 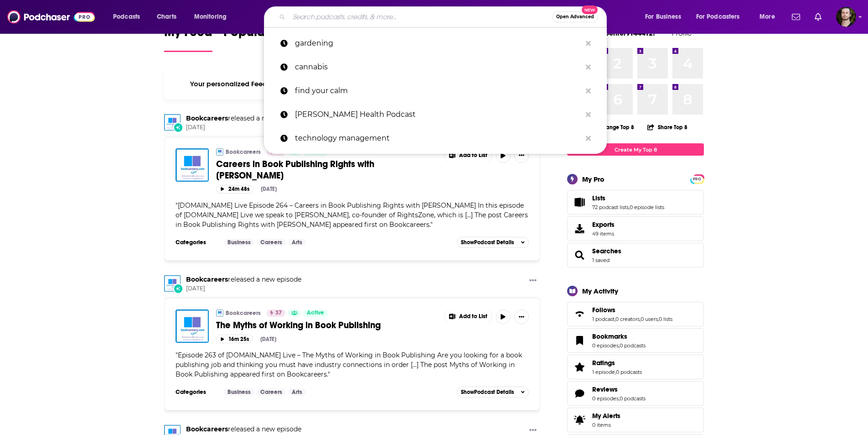 I want to click on input: Search podcasts, credits, & more..., so click(x=420, y=17).